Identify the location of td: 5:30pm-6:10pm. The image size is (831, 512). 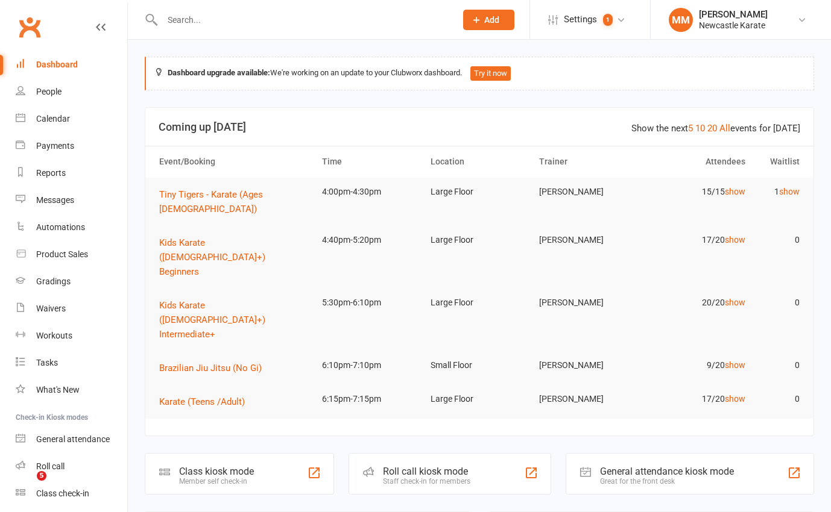
(371, 303).